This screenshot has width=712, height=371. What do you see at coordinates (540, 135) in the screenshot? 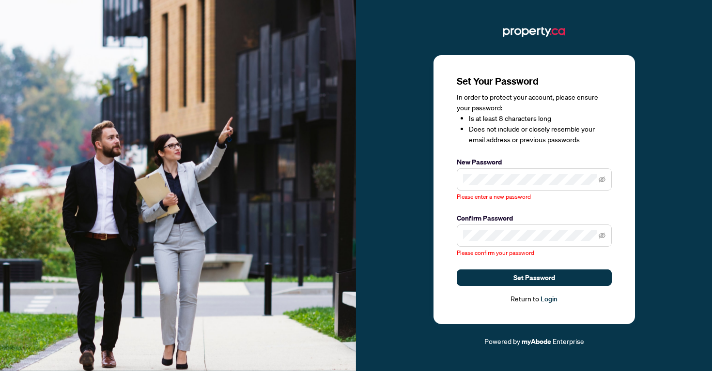
I see `li: Does not include or closely resemble your email address or previous passwords` at bounding box center [540, 135].